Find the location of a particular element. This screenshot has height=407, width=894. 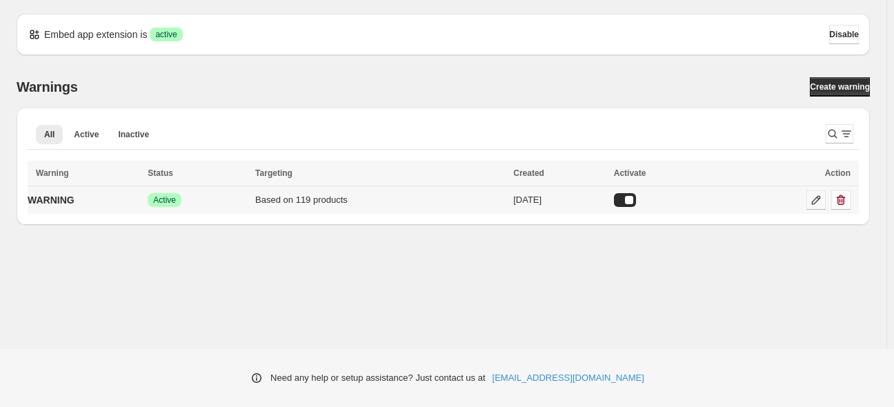

span: Create warning is located at coordinates (840, 87).